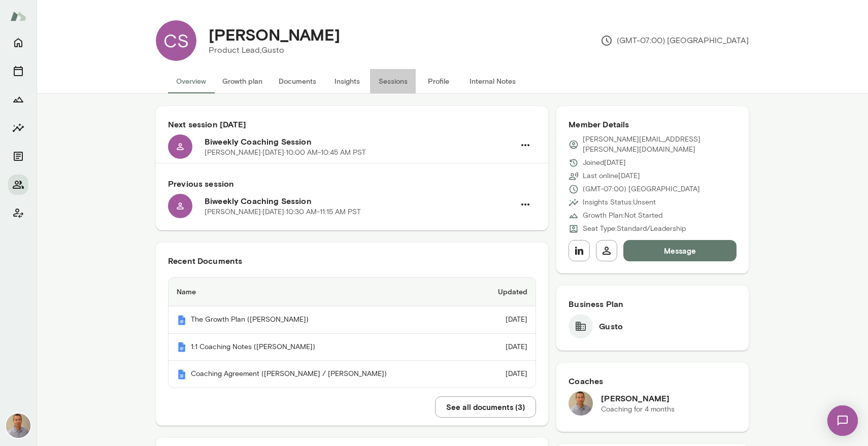 Image resolution: width=868 pixels, height=446 pixels. What do you see at coordinates (619, 202) in the screenshot?
I see `p: Insights Status: Unsent` at bounding box center [619, 202].